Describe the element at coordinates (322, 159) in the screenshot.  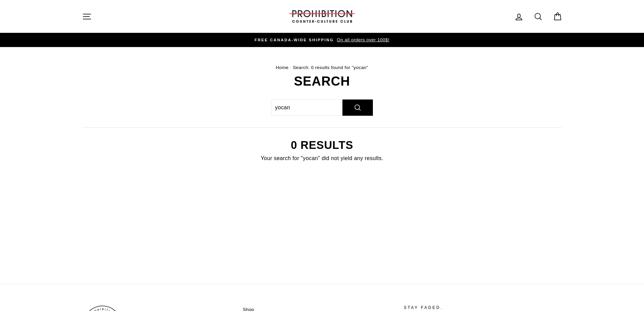
I see `p: Your search for "yocan" did not yield any results.` at that location.